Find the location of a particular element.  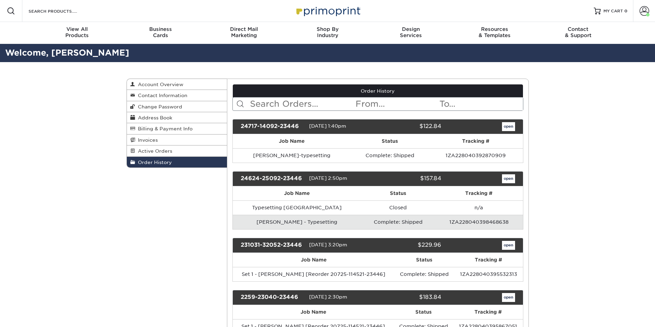

td: n/a is located at coordinates (478, 208).